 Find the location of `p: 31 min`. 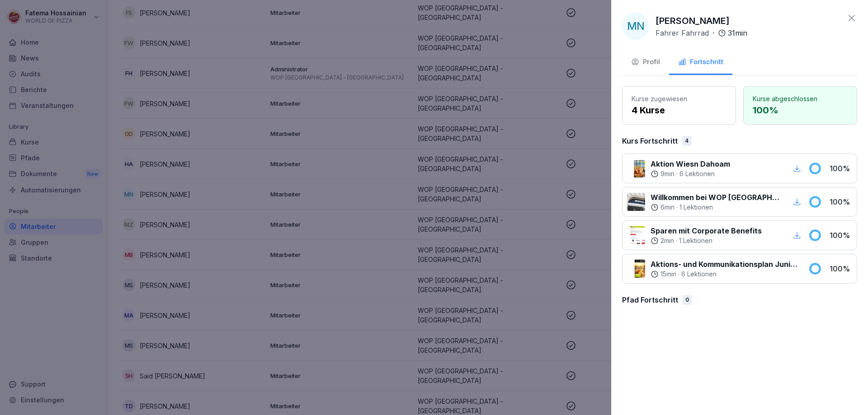

p: 31 min is located at coordinates (737, 33).